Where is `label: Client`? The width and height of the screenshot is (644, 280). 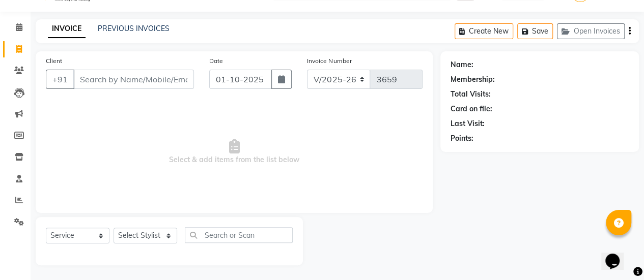 label: Client is located at coordinates (54, 61).